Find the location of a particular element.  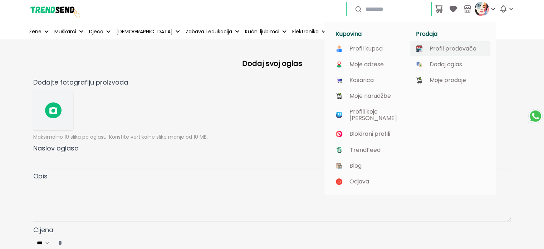

span: Cijena is located at coordinates (43, 229).